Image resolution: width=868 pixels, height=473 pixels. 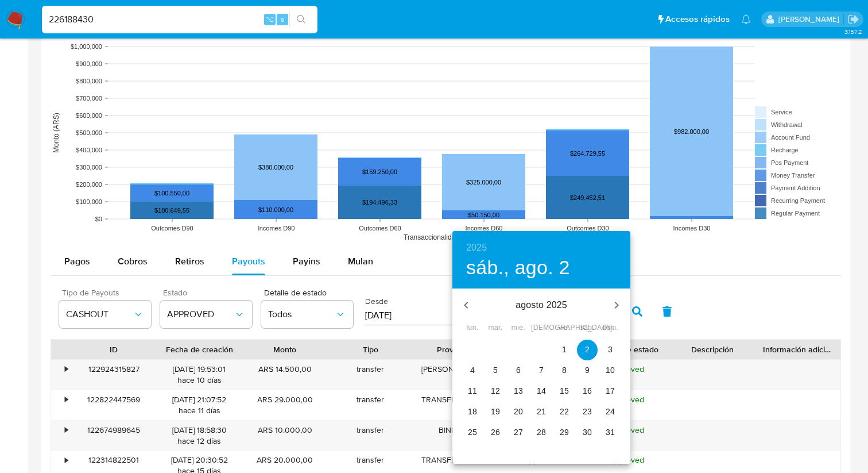 I want to click on button: 28, so click(x=542, y=433).